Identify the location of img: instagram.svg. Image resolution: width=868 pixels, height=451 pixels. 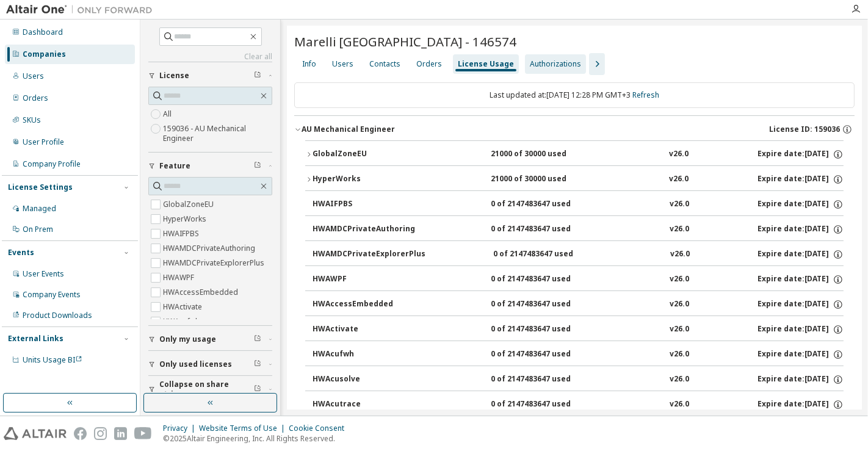
(100, 434).